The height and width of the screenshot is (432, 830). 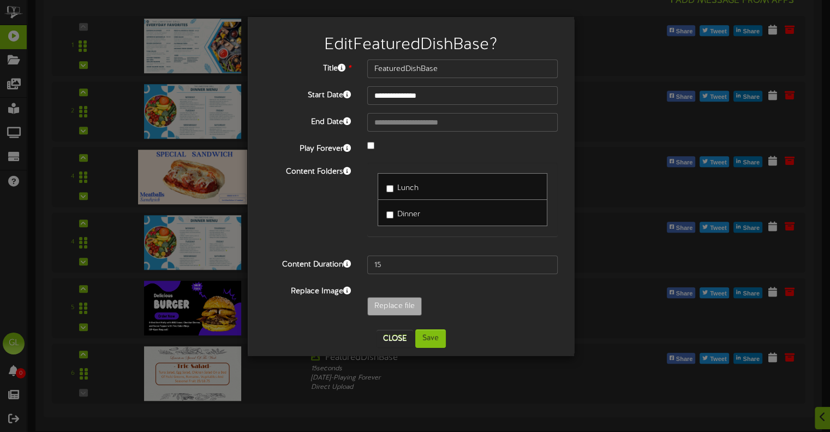 I want to click on label: End Date, so click(x=307, y=120).